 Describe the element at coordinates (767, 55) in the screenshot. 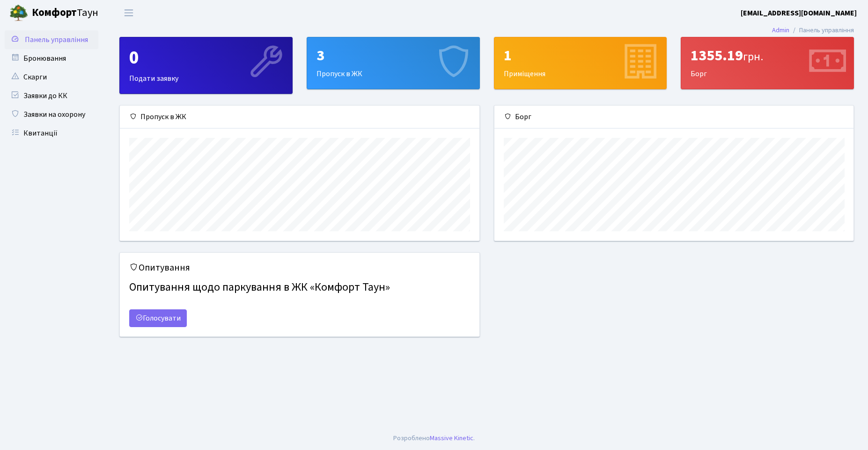

I see `div: 1355.19` at that location.